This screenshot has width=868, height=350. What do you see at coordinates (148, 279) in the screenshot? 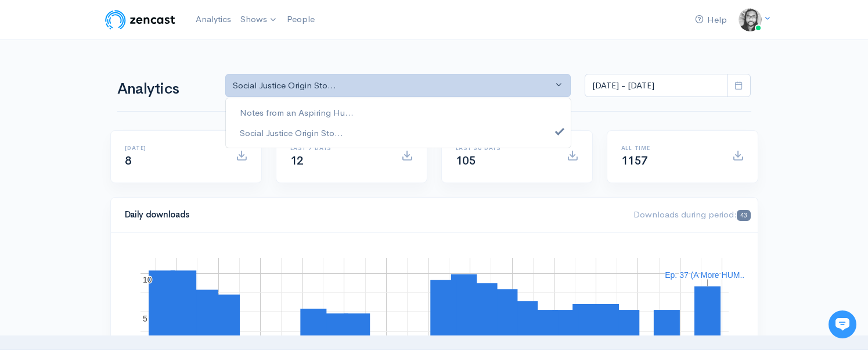
I see `text: 10` at bounding box center [148, 279].